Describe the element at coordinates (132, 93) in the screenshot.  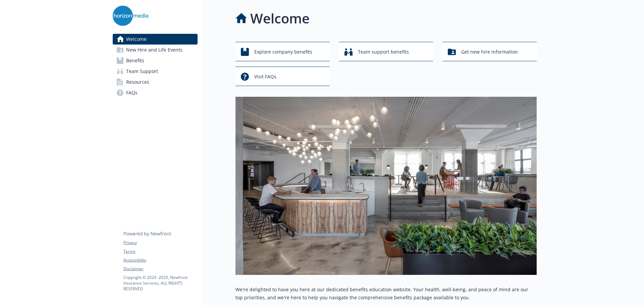
I see `span: FAQs` at that location.